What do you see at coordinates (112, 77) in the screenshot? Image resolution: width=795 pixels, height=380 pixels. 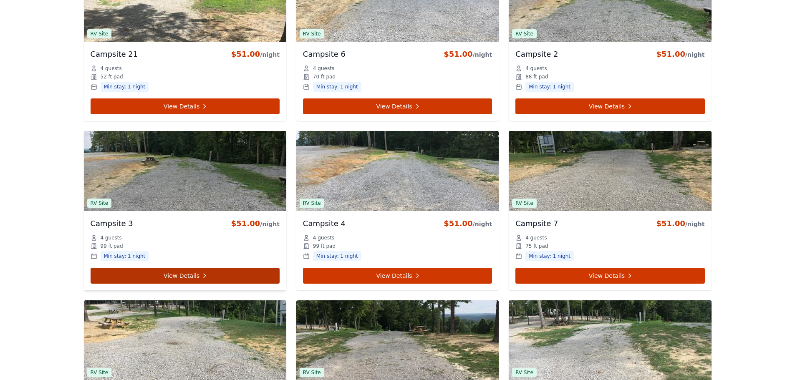 I see `span: 52 ft pad` at bounding box center [112, 77].